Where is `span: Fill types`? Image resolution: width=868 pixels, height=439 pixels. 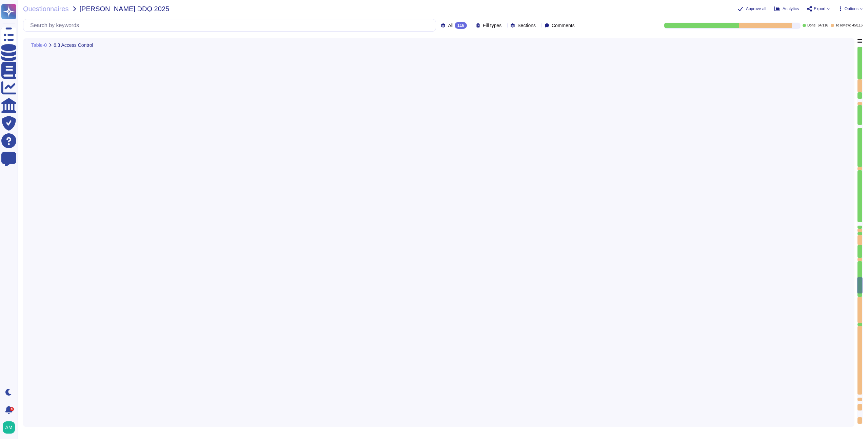
span: Fill types is located at coordinates (492, 25).